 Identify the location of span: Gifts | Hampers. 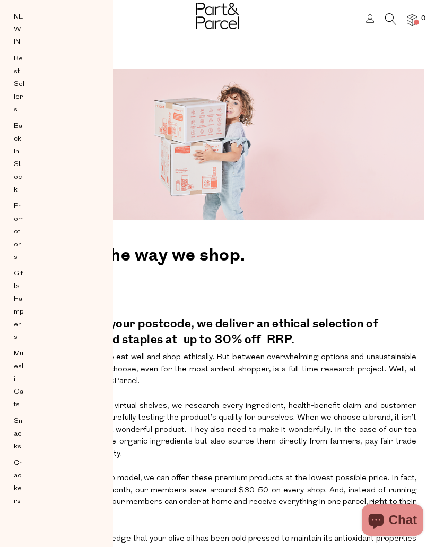
(19, 305).